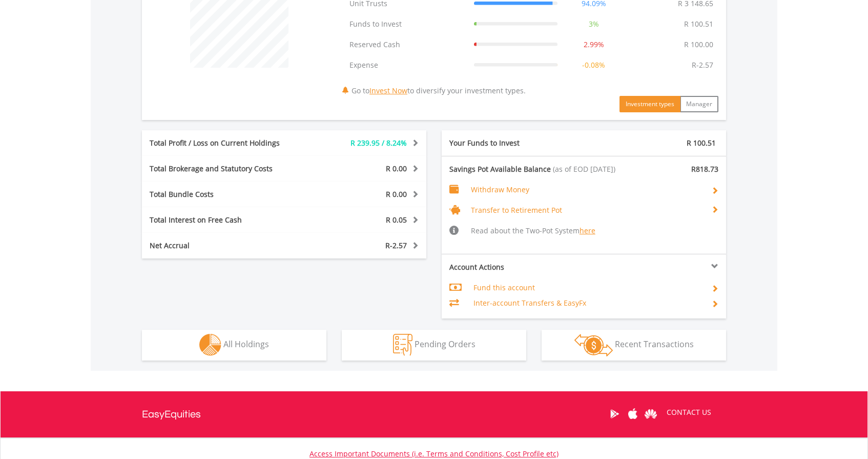 This screenshot has height=459, width=868. Describe the element at coordinates (500, 190) in the screenshot. I see `span: Withdraw Money` at that location.